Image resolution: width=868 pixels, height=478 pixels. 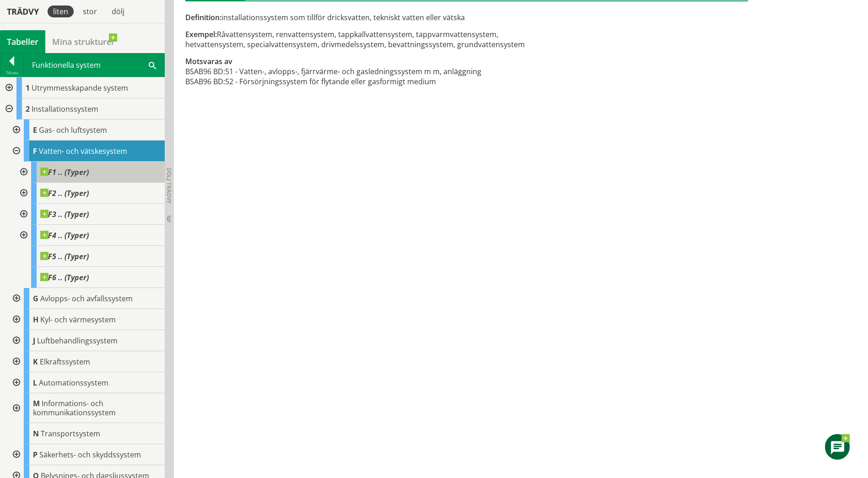 What do you see at coordinates (36, 404) in the screenshot?
I see `span: M` at bounding box center [36, 404].